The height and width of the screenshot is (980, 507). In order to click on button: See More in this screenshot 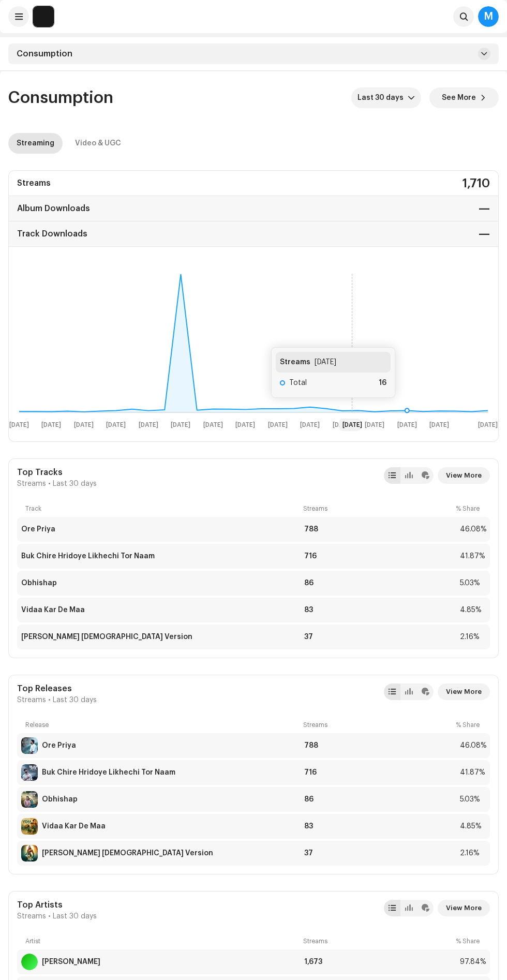, I will do `click(464, 98)`.